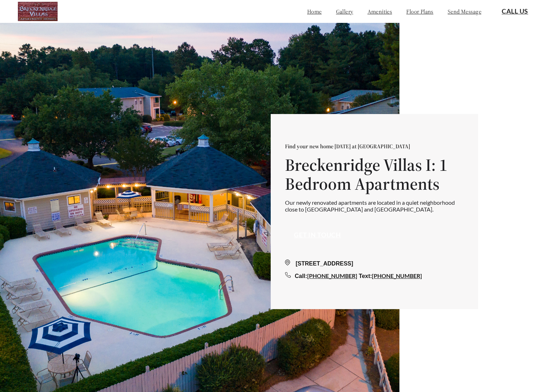  I want to click on span: Text:, so click(365, 276).